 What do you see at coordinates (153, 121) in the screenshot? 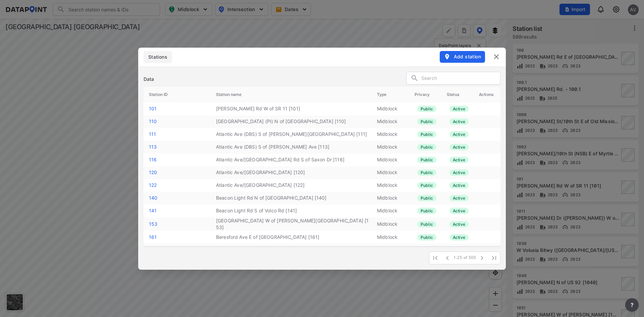
I see `a: 110` at bounding box center [153, 121].